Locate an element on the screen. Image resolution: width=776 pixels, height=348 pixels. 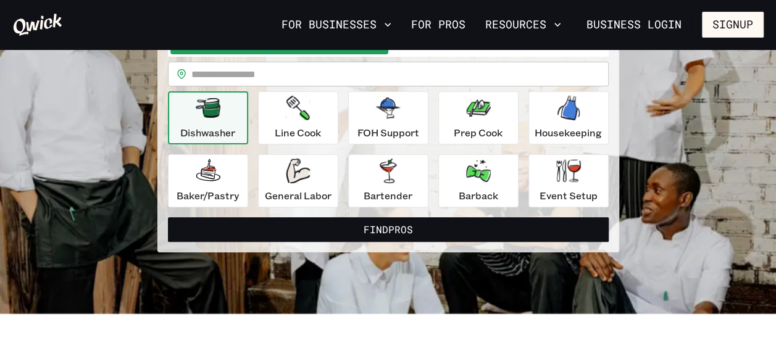
a: For Pros is located at coordinates (438, 25).